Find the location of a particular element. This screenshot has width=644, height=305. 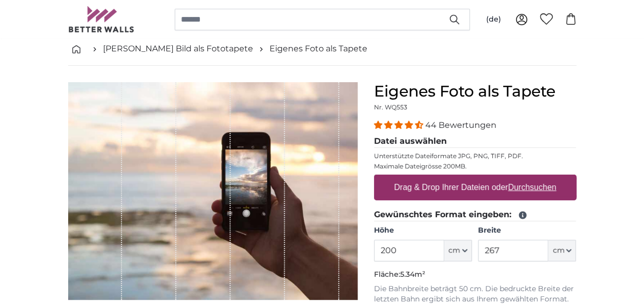

label: Höhe is located at coordinates (423, 230).